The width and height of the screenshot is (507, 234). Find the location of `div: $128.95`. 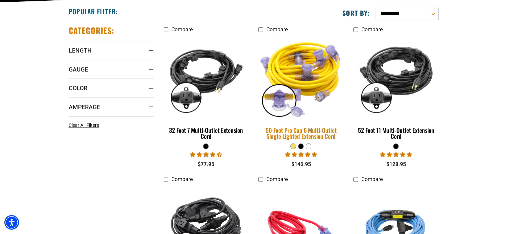

div: $128.95 is located at coordinates (396, 165).